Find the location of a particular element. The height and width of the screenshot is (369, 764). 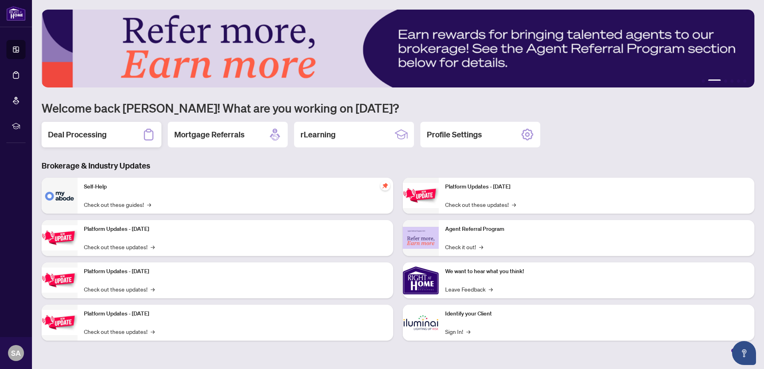

button: 6 is located at coordinates (745, 81).